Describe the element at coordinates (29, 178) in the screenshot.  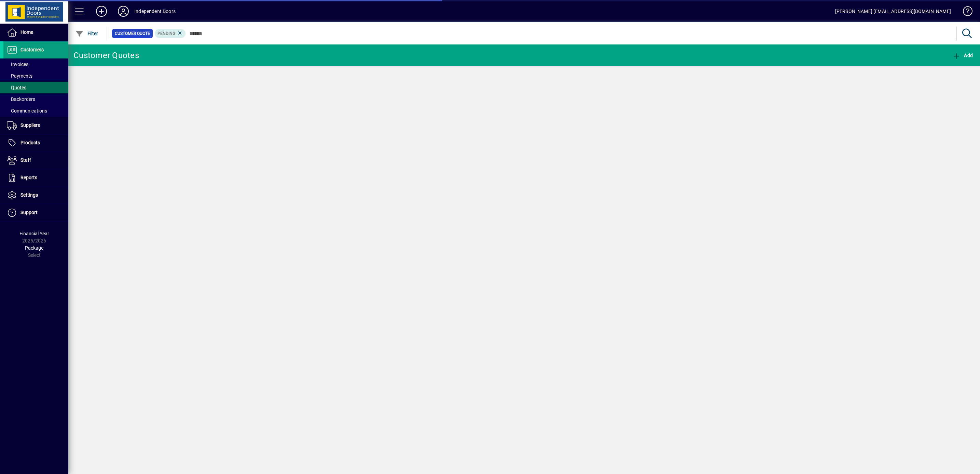
I see `span: Reports` at that location.